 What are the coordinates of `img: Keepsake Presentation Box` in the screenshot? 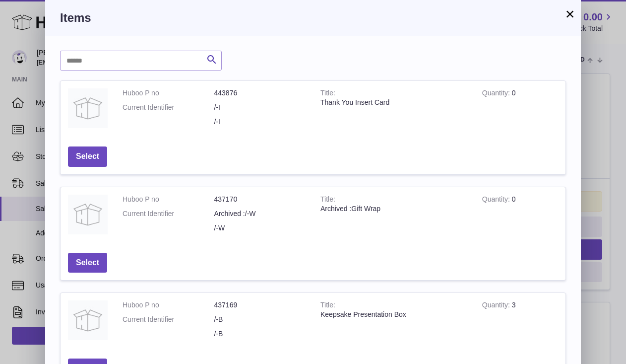 It's located at (88, 320).